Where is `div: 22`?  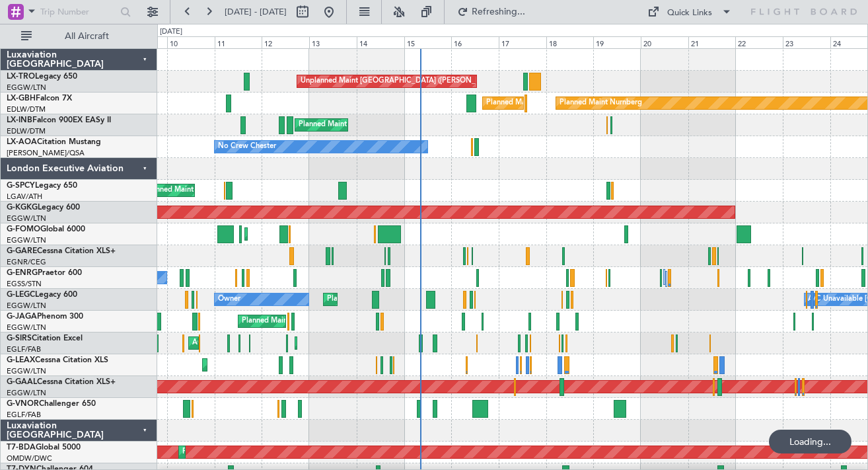
div: 22 is located at coordinates (759, 42).